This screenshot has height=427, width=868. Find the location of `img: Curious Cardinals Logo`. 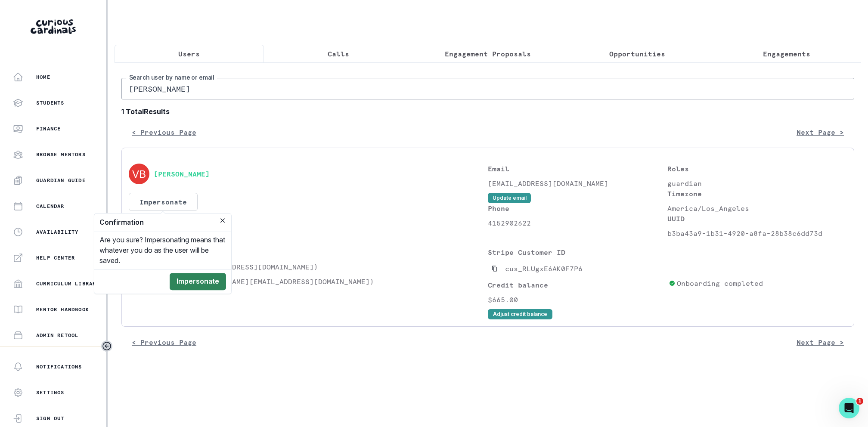

img: Curious Cardinals Logo is located at coordinates (53, 27).